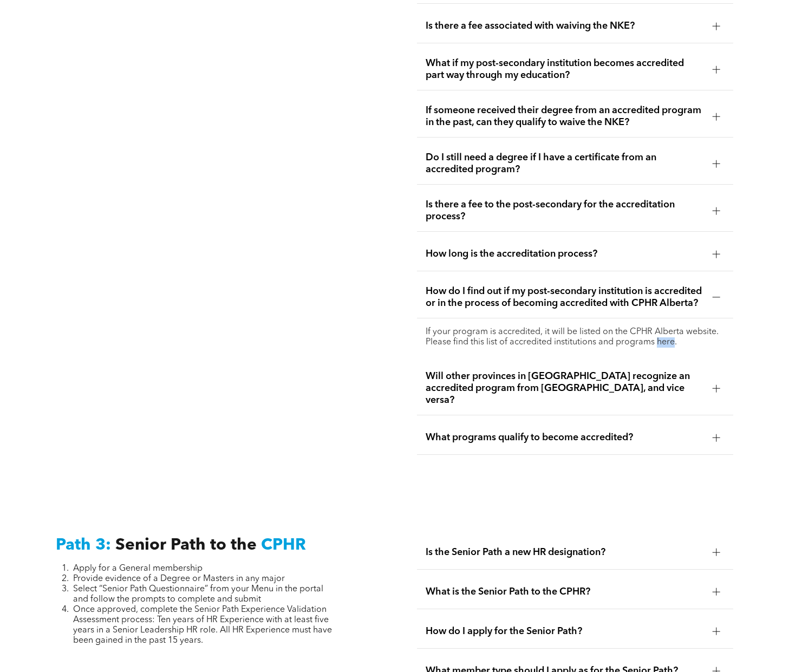  Describe the element at coordinates (564, 26) in the screenshot. I see `span: Is there a fee associated with waiving the NKE?` at that location.